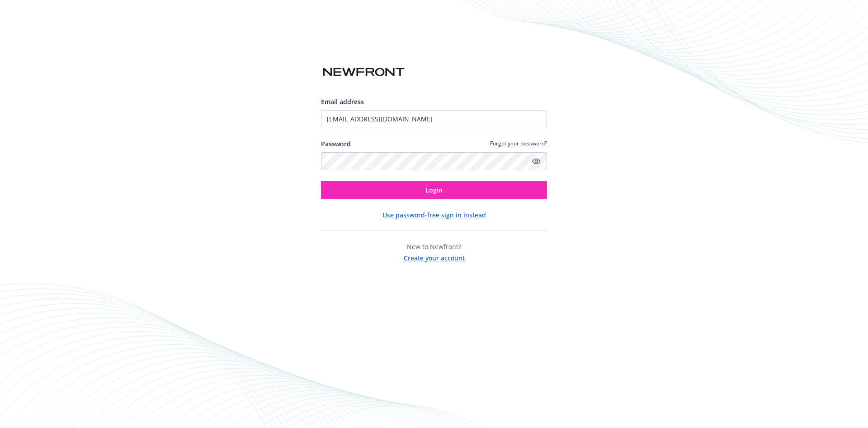 This screenshot has width=868, height=428. What do you see at coordinates (434, 161) in the screenshot?
I see `input: Enter your password` at bounding box center [434, 161].